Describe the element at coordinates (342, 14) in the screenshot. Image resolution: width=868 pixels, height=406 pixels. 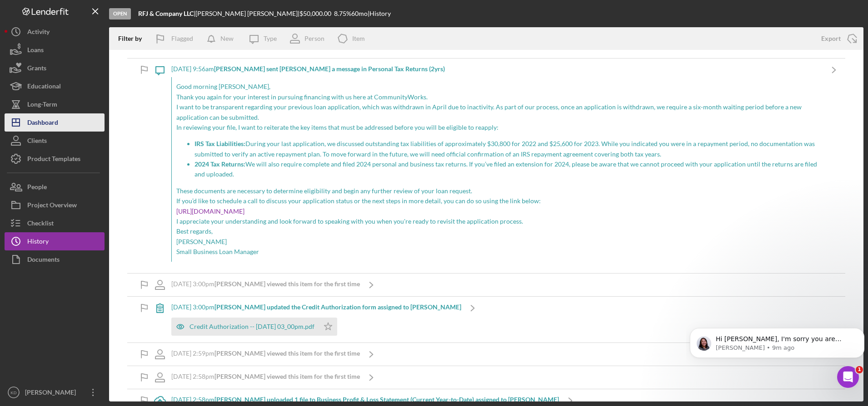
I see `div: 8.75 %` at that location.